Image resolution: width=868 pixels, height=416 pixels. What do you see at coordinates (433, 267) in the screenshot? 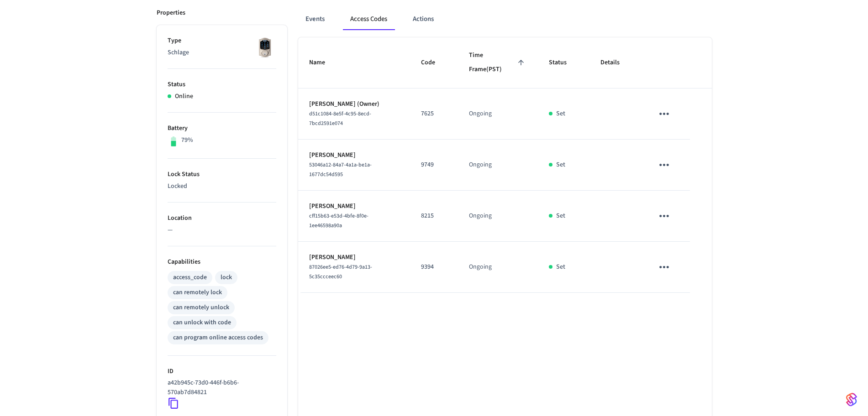
I see `p: 9394` at bounding box center [433, 267].